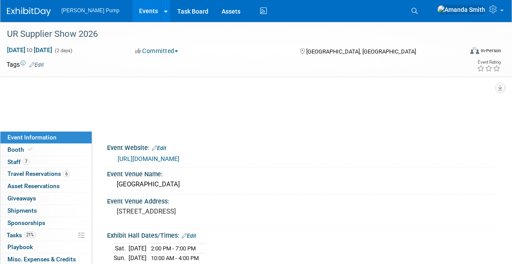 The height and width of the screenshot is (264, 512). Describe the element at coordinates (29, 50) in the screenshot. I see `span: to` at that location.